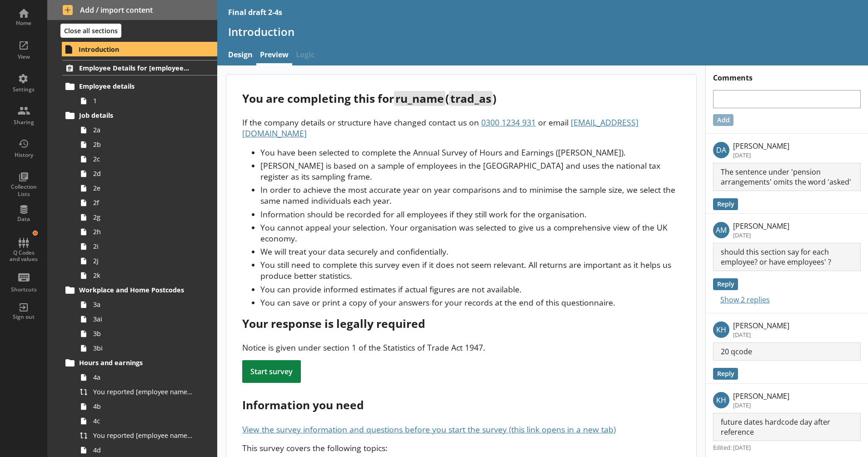 The image size is (868, 457). Describe the element at coordinates (147, 348) in the screenshot. I see `a: 3bi` at that location.